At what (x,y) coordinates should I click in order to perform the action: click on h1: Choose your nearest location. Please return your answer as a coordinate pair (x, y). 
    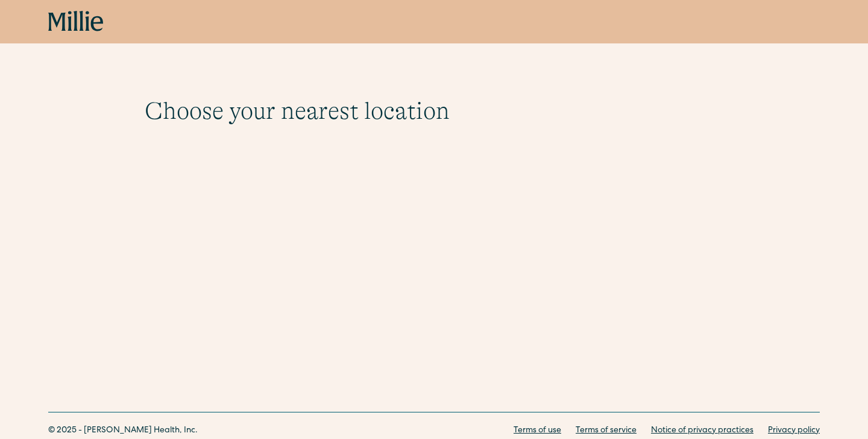
    Looking at the image, I should click on (434, 111).